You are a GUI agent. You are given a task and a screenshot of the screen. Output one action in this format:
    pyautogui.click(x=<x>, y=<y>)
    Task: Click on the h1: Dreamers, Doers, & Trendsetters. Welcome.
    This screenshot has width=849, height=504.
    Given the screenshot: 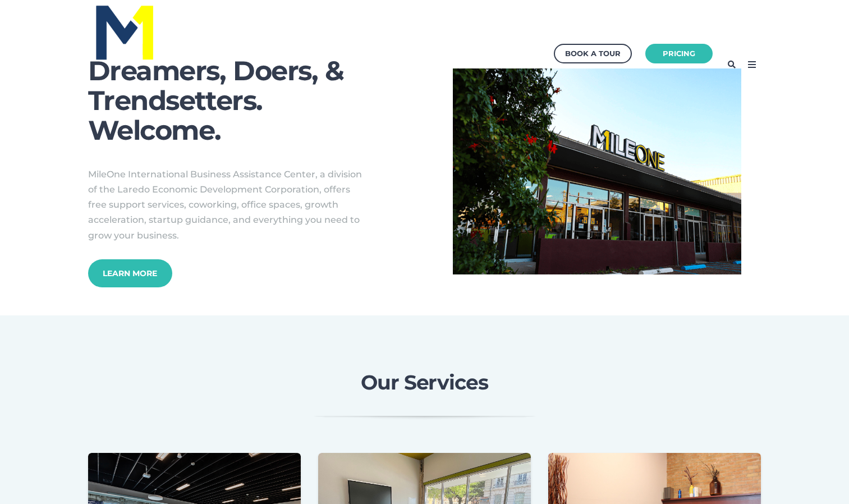 What is the action you would take?
    pyautogui.click(x=242, y=100)
    